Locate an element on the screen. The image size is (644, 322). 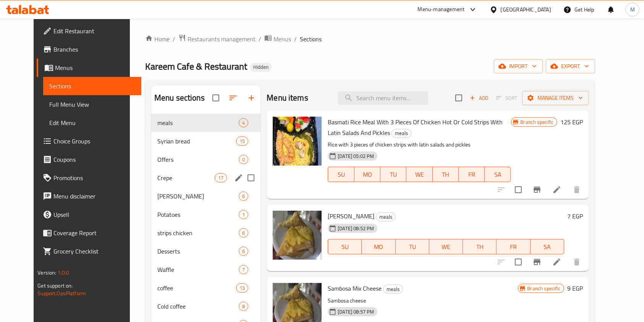
a: Branches is located at coordinates (89, 49).